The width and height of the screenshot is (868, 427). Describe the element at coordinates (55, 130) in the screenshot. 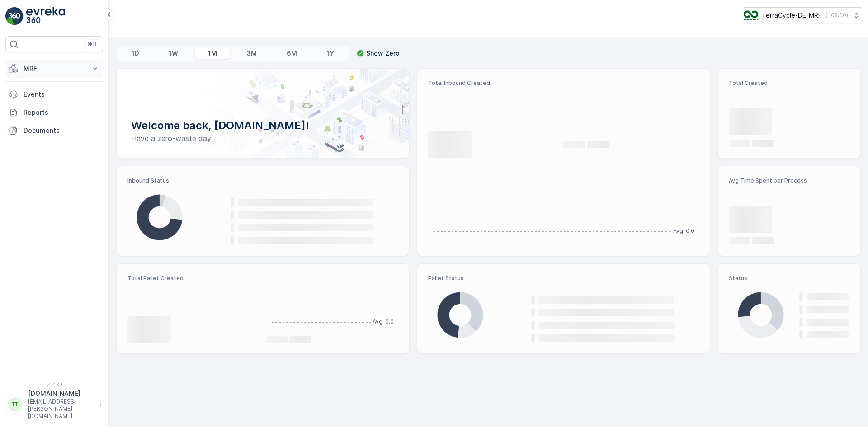

I see `a: Documents` at that location.